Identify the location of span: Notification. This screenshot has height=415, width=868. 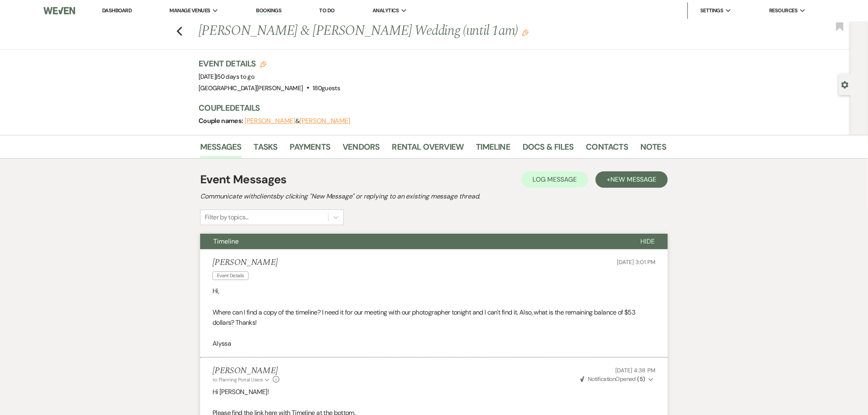
(601, 379).